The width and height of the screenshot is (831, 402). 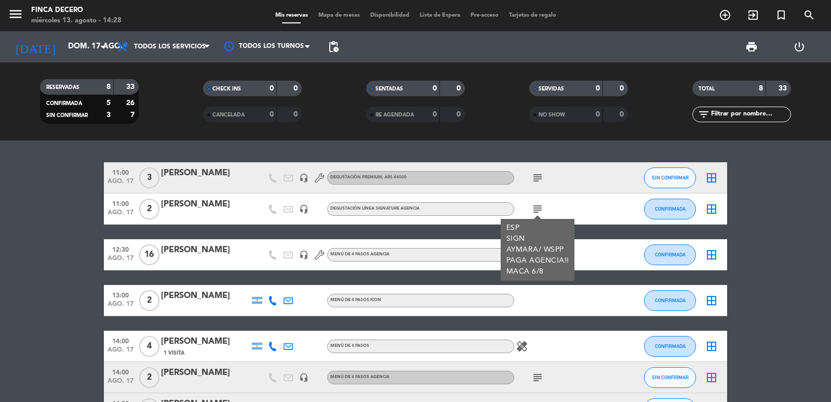 I want to click on span: DEGUSTACIÓN PREMIUM, so click(x=368, y=177).